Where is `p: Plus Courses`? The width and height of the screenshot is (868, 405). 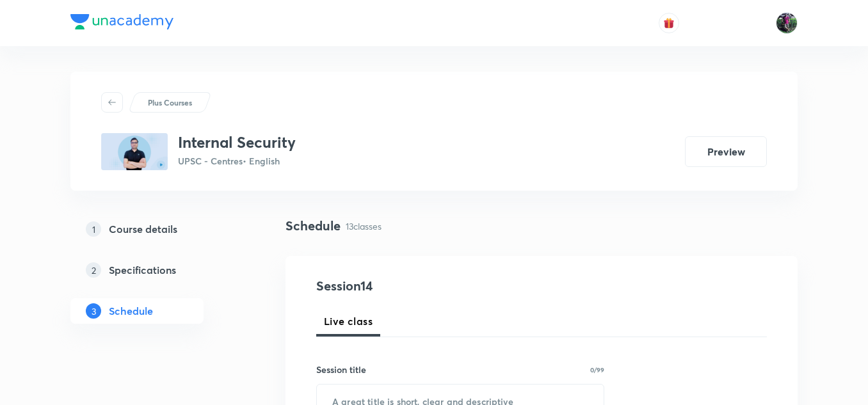
p: Plus Courses is located at coordinates (170, 102).